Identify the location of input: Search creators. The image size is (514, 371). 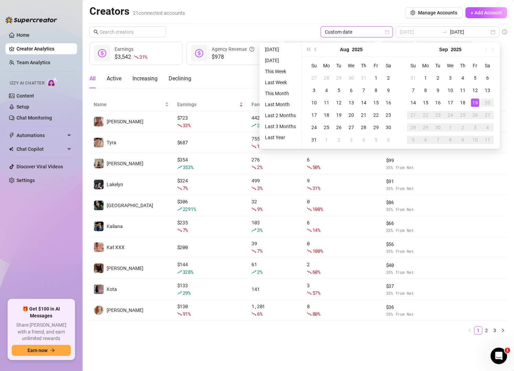
(128, 32).